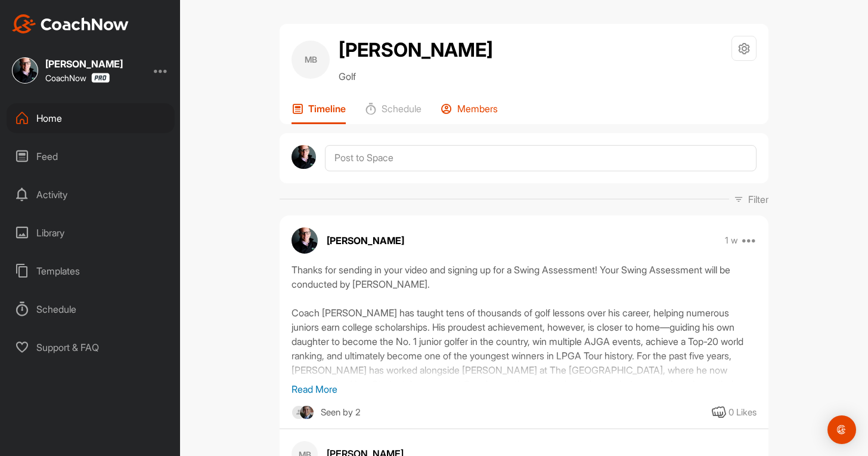 The width and height of the screenshot is (868, 456). What do you see at coordinates (91, 156) in the screenshot?
I see `div: Feed` at bounding box center [91, 156].